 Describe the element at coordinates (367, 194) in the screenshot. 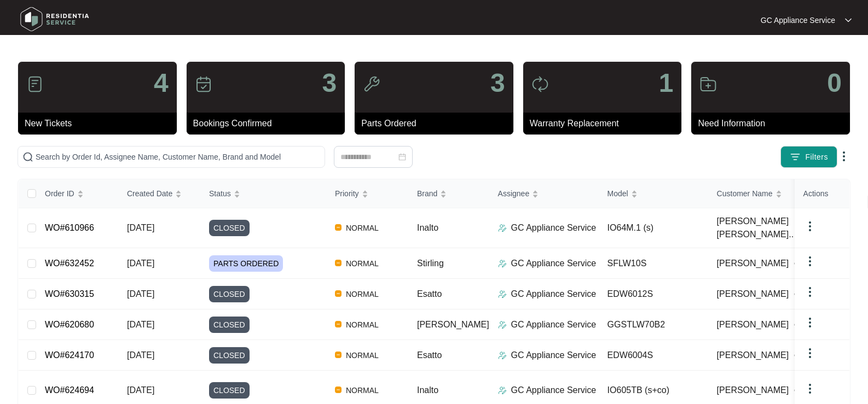

I see `th: Priority` at that location.